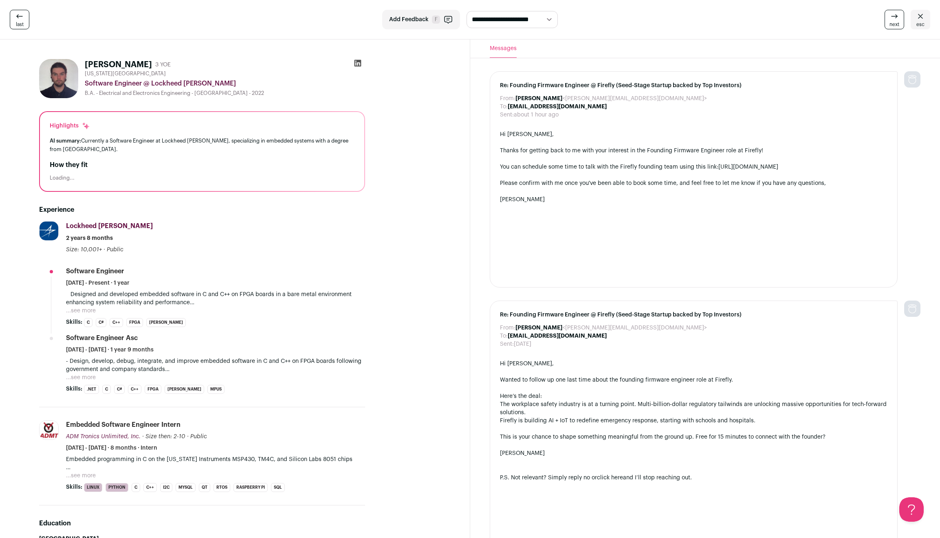 Image resolution: width=940 pixels, height=538 pixels. Describe the element at coordinates (70, 126) in the screenshot. I see `div: Highlights` at that location.